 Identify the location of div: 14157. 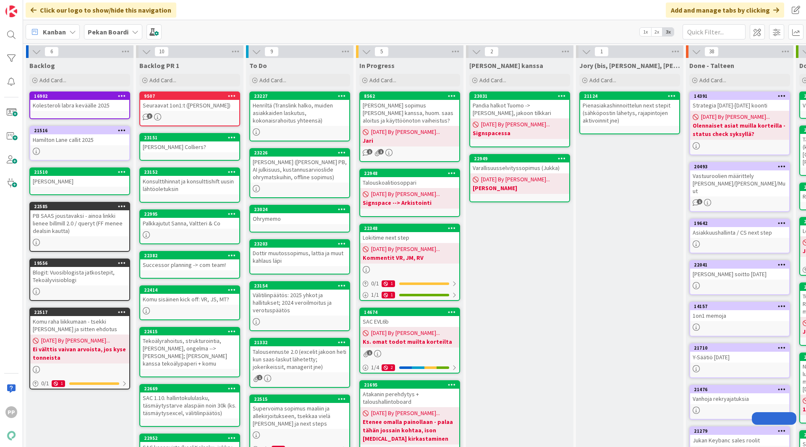
(740, 307).